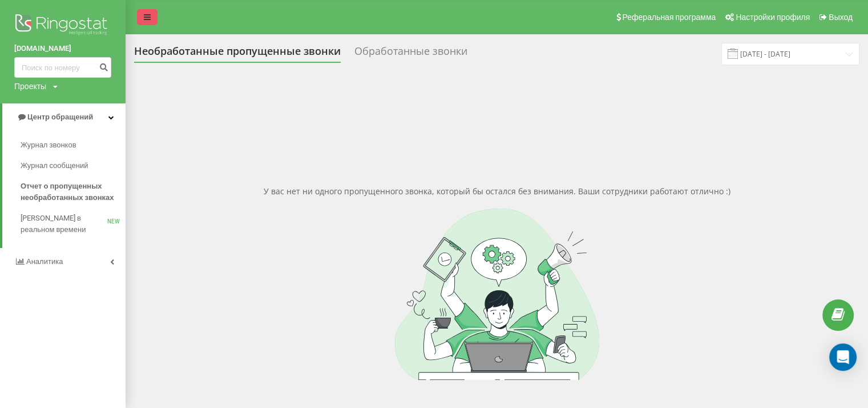  Describe the element at coordinates (30, 86) in the screenshot. I see `div: Проекты` at that location.